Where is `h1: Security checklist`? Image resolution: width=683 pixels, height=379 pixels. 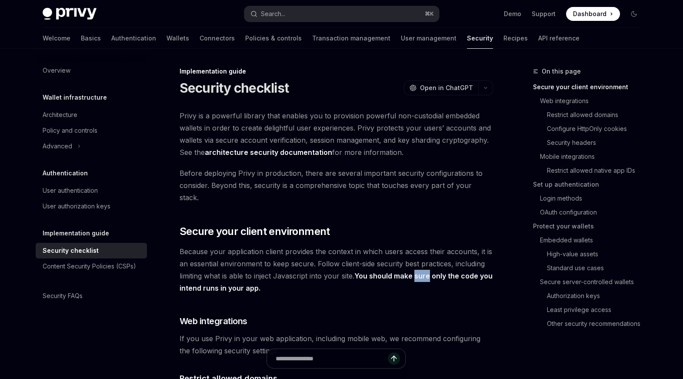
h1: Security checklist is located at coordinates (234, 88).